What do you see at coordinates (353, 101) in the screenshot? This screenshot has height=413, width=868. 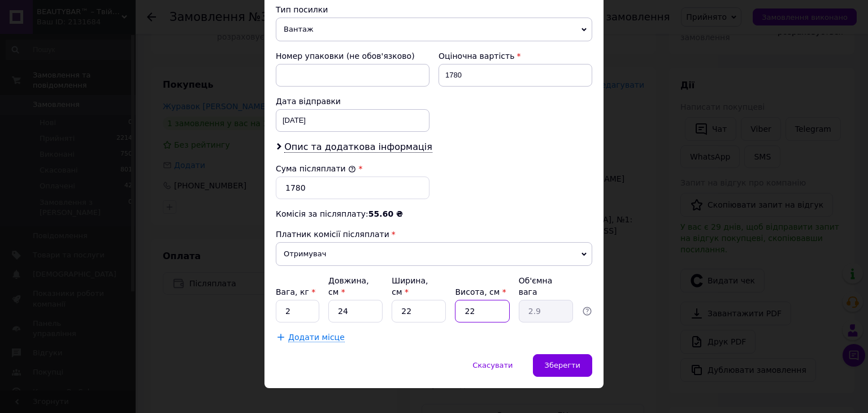 I see `div: Дата відправки` at bounding box center [353, 101].